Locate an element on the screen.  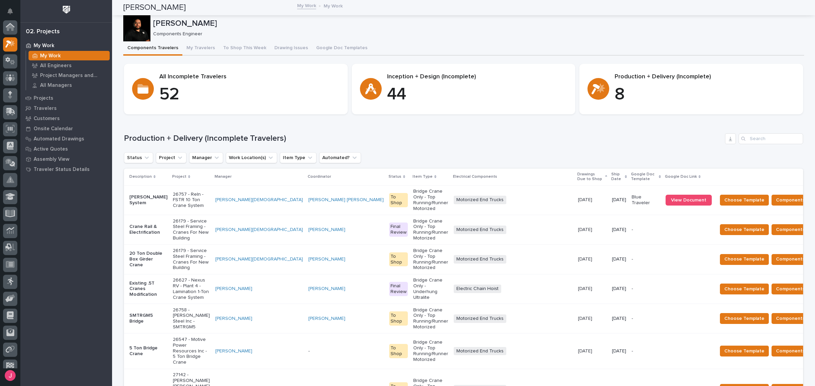
p: Customers is located at coordinates (47, 119).